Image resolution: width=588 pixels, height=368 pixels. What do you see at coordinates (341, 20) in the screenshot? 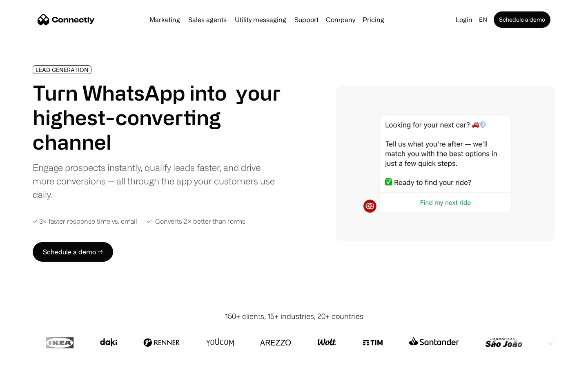
I see `div: Company` at bounding box center [341, 20].